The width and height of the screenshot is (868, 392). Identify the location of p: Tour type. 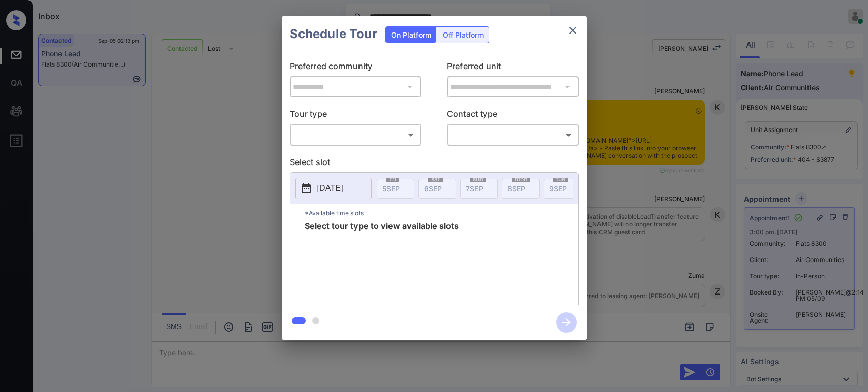
(356, 116).